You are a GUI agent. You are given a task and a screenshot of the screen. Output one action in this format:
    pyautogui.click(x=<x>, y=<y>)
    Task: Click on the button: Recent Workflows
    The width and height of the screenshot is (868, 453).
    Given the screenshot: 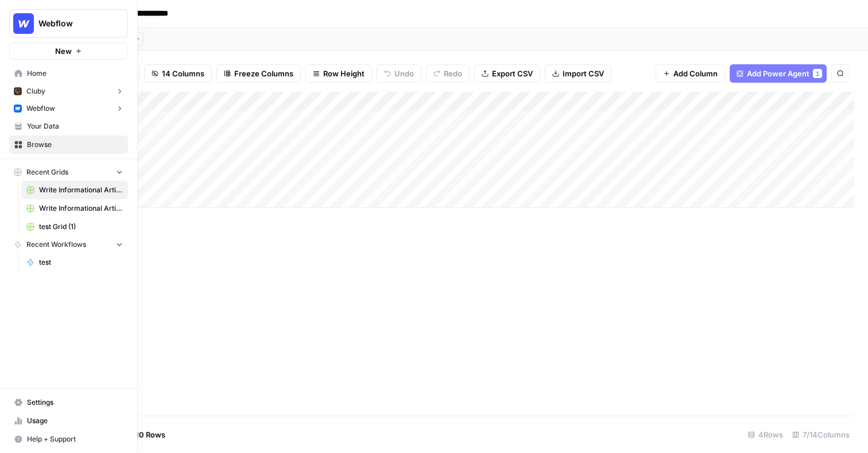 What is the action you would take?
    pyautogui.click(x=68, y=245)
    